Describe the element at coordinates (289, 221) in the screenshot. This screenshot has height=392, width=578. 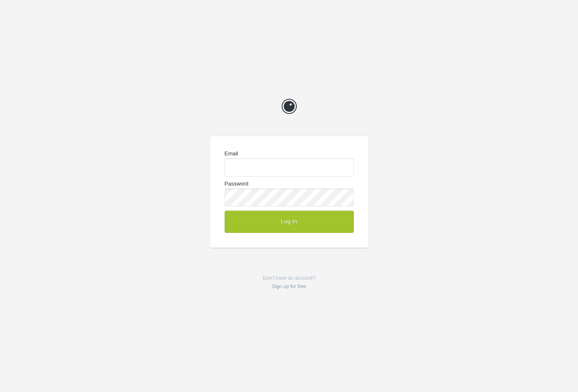
I see `button: Log In` at that location.